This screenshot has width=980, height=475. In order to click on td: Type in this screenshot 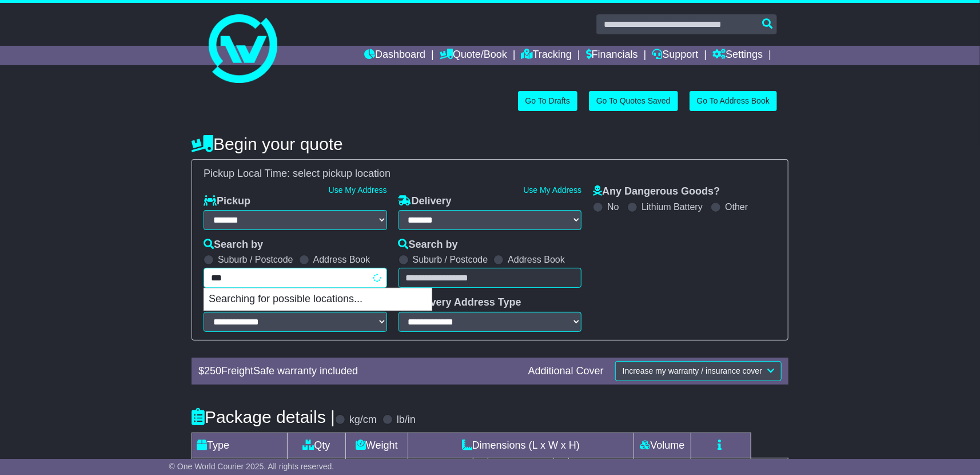, I will do `click(240, 445)`.